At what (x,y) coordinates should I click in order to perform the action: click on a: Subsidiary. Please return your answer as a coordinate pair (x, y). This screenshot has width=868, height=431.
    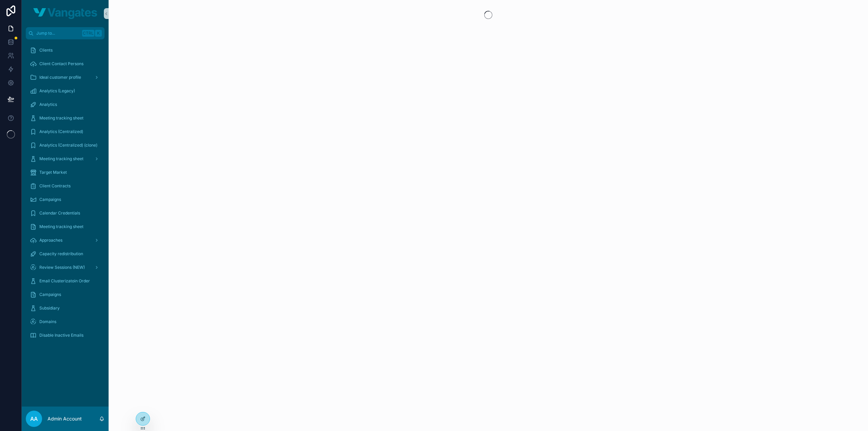
    Looking at the image, I should click on (65, 308).